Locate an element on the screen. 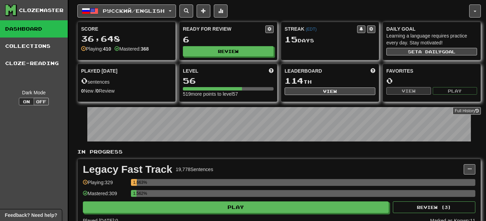 The image size is (486, 221). button: Off is located at coordinates (41, 101).